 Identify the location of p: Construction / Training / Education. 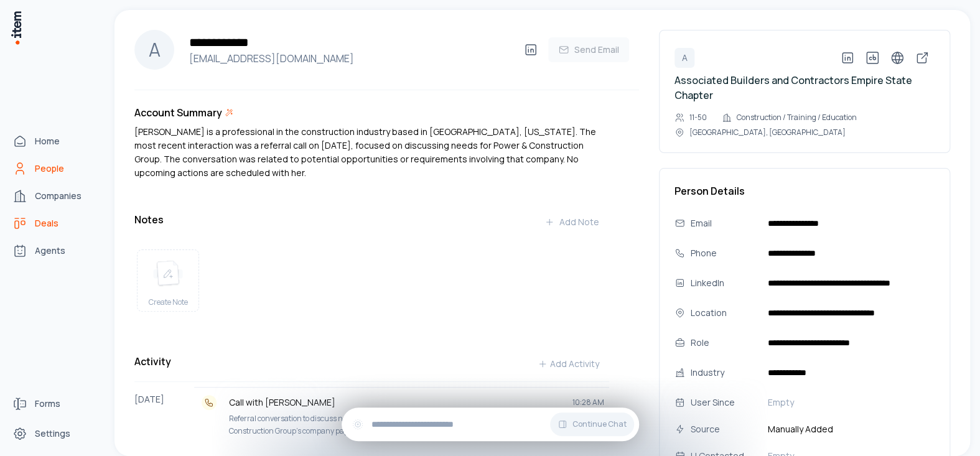
(797, 118).